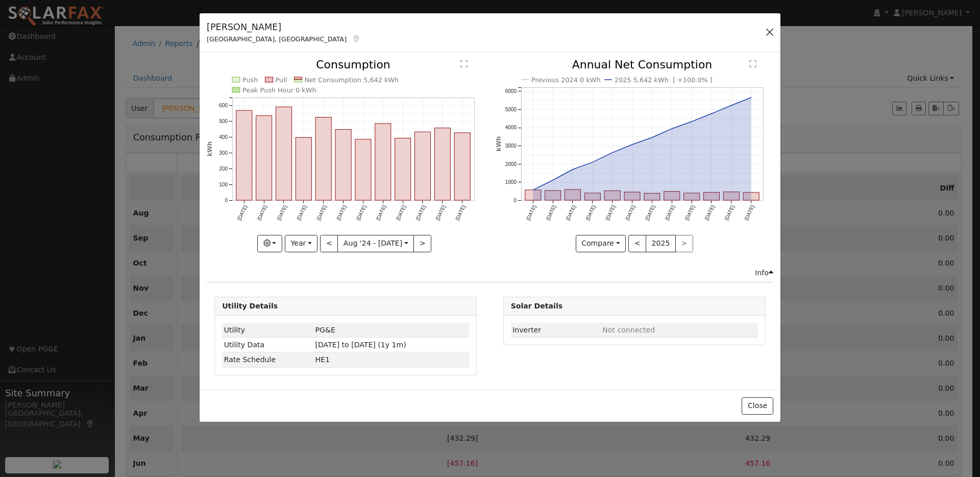 The width and height of the screenshot is (980, 477). Describe the element at coordinates (281, 79) in the screenshot. I see `text: Pull` at that location.